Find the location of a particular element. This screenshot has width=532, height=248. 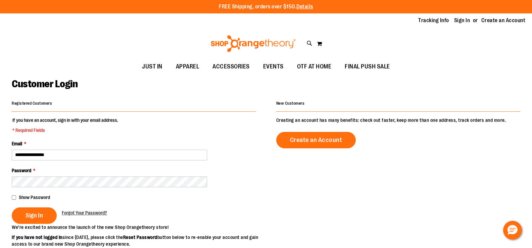

span: Customer Login is located at coordinates (45, 84).